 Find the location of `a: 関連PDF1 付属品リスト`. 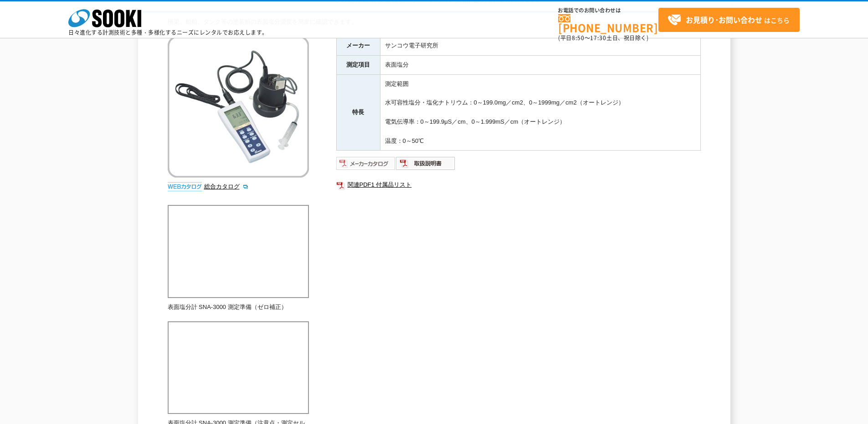

a: 関連PDF1 付属品リスト is located at coordinates (518, 185).